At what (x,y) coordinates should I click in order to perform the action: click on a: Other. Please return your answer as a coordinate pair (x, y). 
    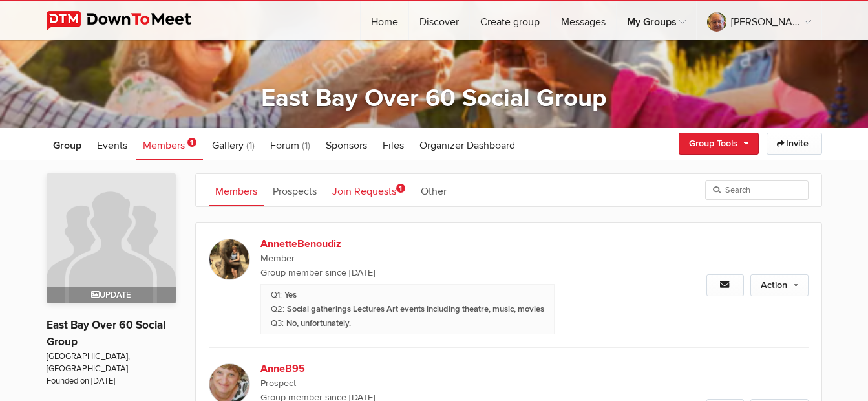
    Looking at the image, I should click on (434, 190).